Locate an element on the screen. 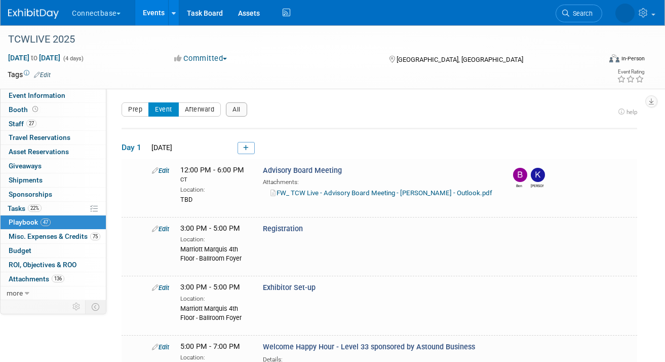 Image resolution: width=665 pixels, height=362 pixels. span: 75 is located at coordinates (95, 236).